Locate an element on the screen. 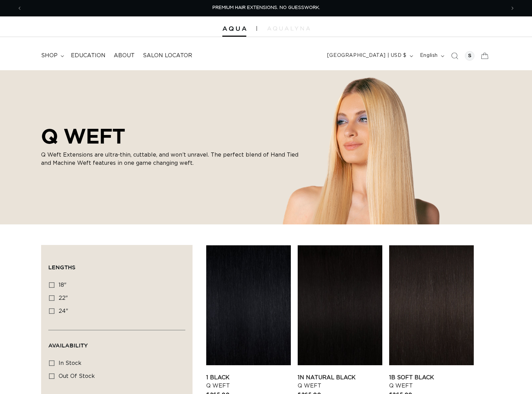  span: PREMIUM HAIR EXTENSIONS. NO GUESSWORK. is located at coordinates (266, 7).